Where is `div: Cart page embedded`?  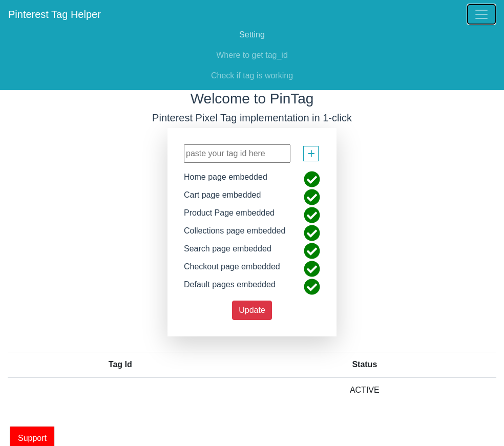 div: Cart page embedded is located at coordinates (222, 198).